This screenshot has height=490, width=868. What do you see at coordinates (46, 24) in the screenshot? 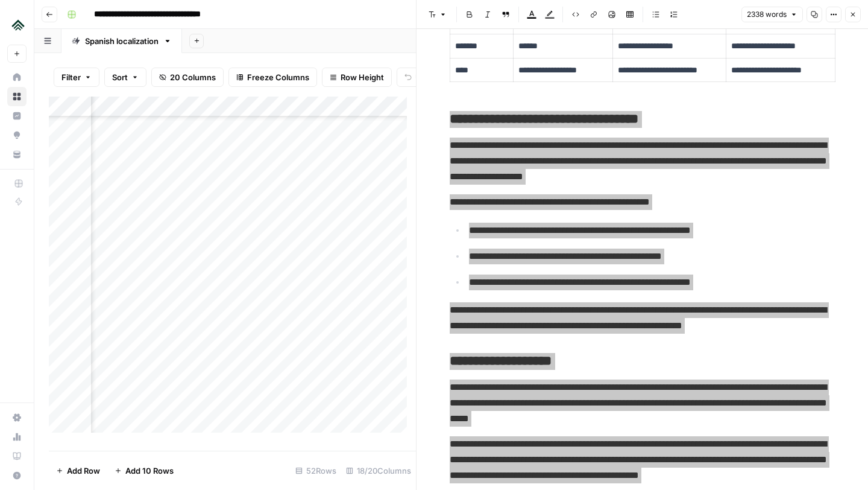
I see `div: v 4.0.25` at bounding box center [46, 24].